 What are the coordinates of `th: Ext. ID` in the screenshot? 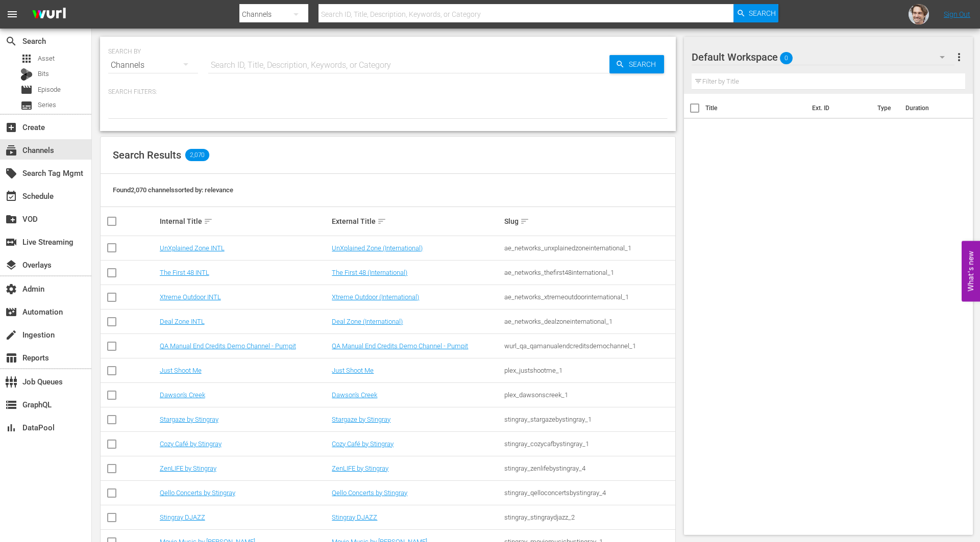 It's located at (838, 108).